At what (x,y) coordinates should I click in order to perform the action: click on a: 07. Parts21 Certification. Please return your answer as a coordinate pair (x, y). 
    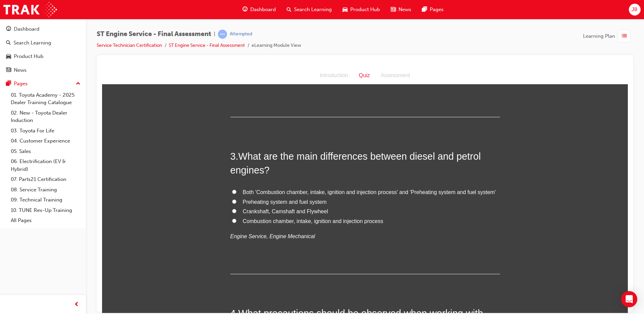
    Looking at the image, I should click on (46, 179).